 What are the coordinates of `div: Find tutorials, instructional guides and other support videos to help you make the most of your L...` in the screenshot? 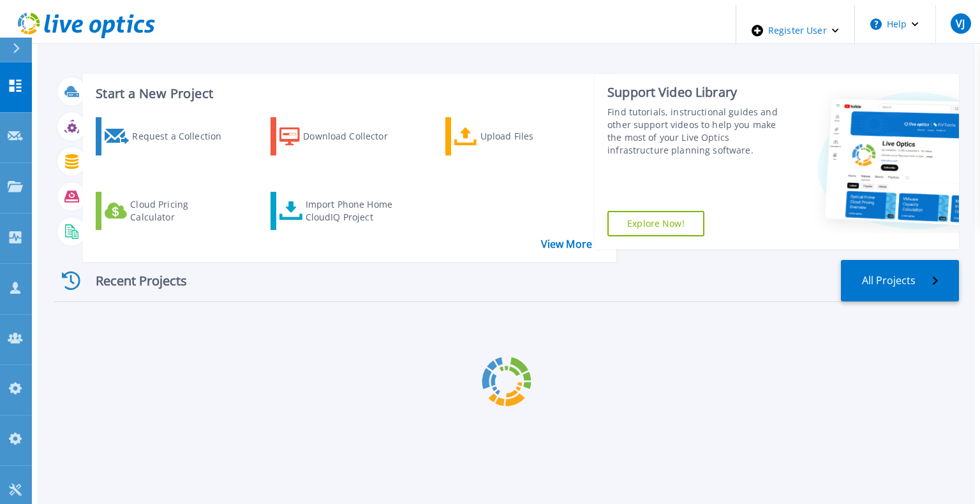 It's located at (699, 131).